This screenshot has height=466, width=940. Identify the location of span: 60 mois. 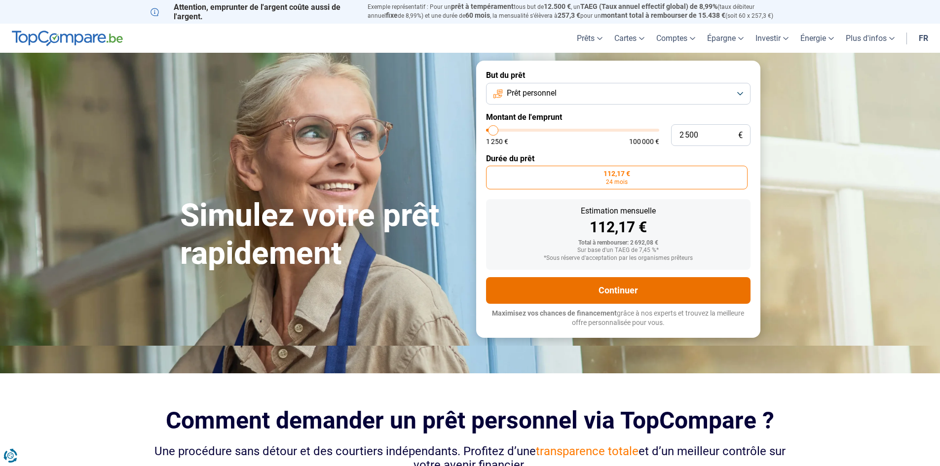
(478, 15).